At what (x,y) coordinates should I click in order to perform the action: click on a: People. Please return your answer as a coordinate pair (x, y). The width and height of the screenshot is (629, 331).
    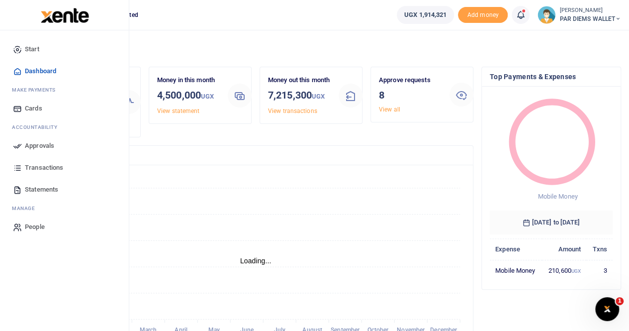
    Looking at the image, I should click on (64, 227).